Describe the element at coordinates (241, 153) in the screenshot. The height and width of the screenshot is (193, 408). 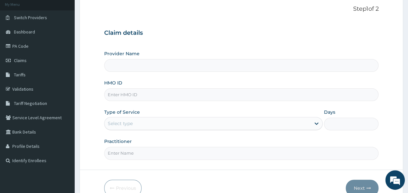
I see `input: Enter Name` at that location.